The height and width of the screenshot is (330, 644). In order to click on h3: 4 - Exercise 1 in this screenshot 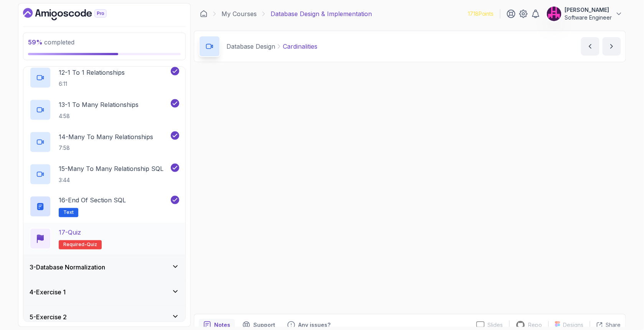, I will do `click(48, 292)`.